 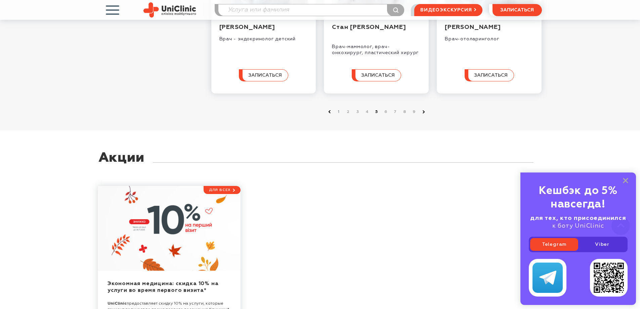 What do you see at coordinates (579, 198) in the screenshot?
I see `div: Кешбэк до 5% навсегда!` at bounding box center [579, 198].